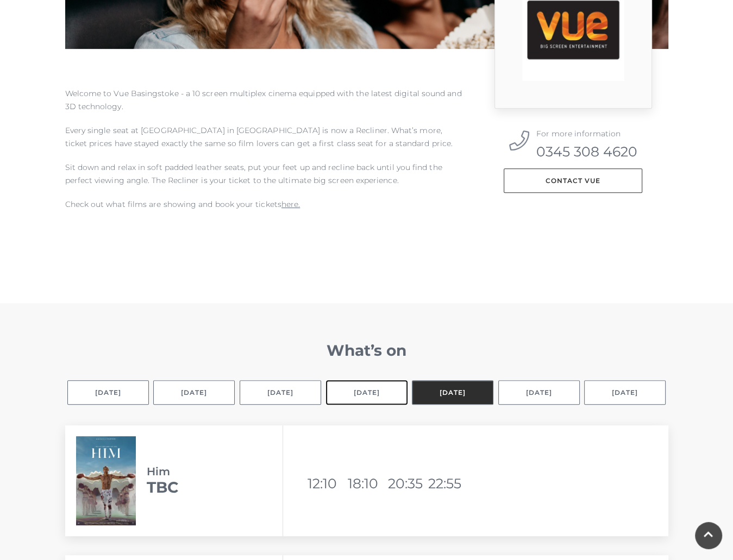  Describe the element at coordinates (214, 487) in the screenshot. I see `h2: TBC` at that location.